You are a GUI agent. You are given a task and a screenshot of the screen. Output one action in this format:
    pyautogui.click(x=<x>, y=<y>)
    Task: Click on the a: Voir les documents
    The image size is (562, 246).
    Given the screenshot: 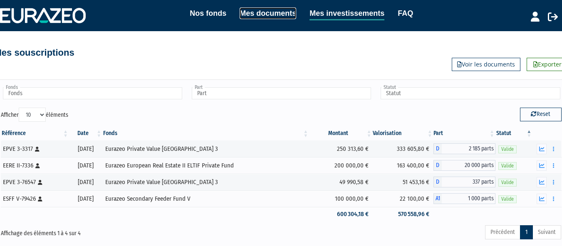 What is the action you would take?
    pyautogui.click(x=486, y=64)
    